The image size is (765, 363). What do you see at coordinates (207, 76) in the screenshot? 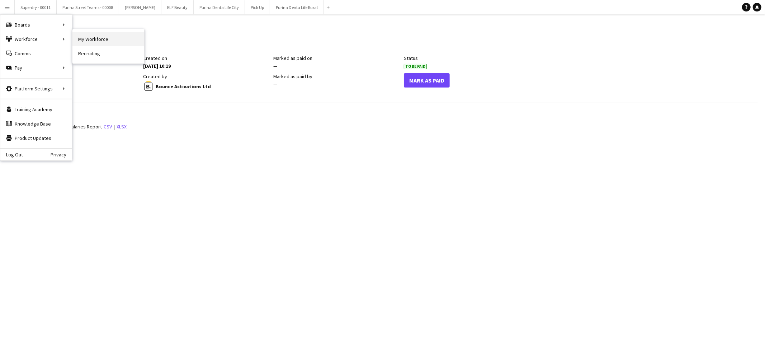
I see `div: Created by` at bounding box center [207, 76].